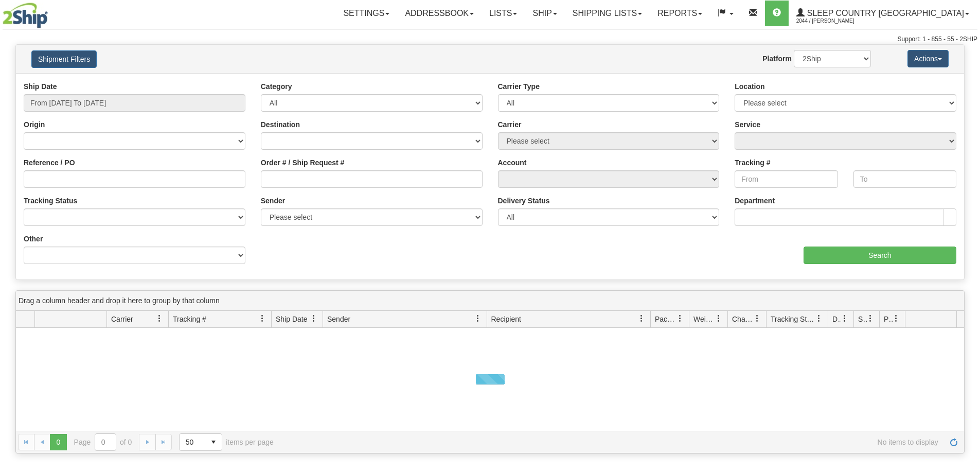  I want to click on span: Pickup Status, so click(888, 319).